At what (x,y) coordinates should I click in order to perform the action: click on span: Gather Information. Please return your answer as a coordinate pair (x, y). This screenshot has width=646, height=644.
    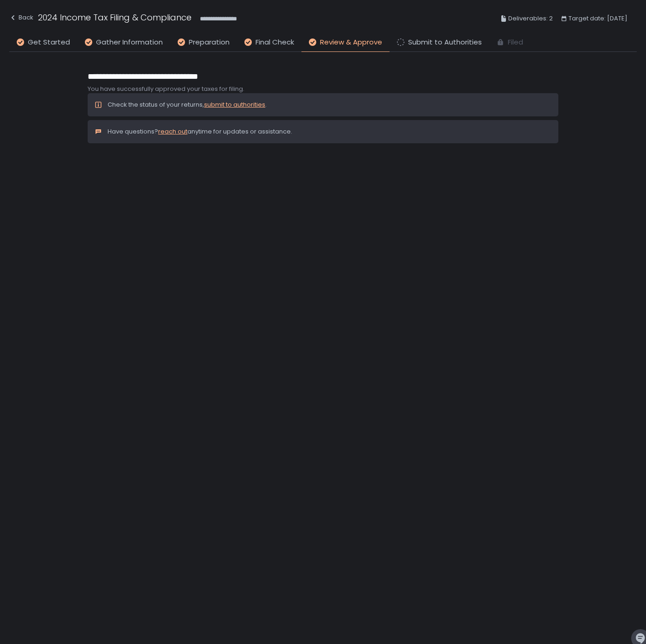
    Looking at the image, I should click on (130, 42).